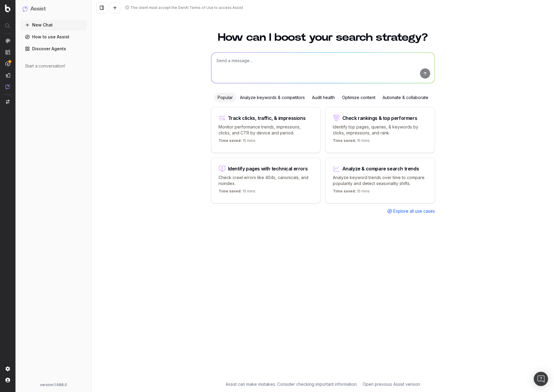  I want to click on div: version: 1.688.0, so click(53, 385).